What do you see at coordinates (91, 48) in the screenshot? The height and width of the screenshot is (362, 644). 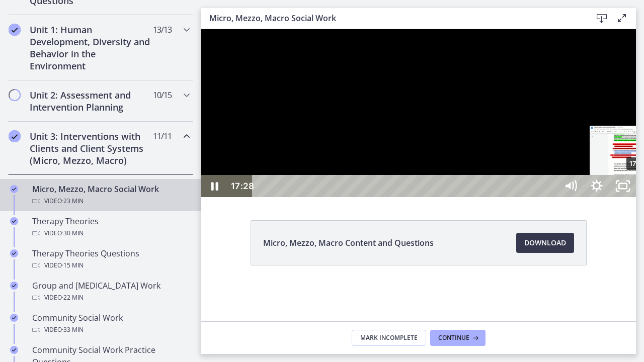 I see `h2: Unit 1: Human Development, Diversity and Behavior in the Environment` at bounding box center [91, 48].